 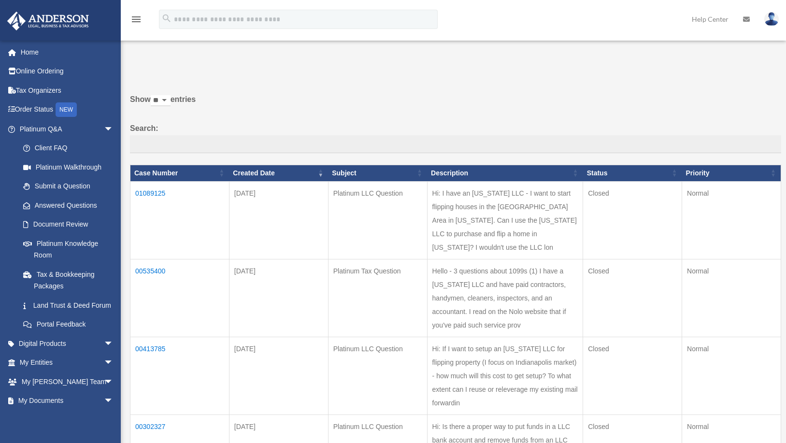 What do you see at coordinates (278, 173) in the screenshot?
I see `th: Created Date: activate to sort column ascending` at bounding box center [278, 173].